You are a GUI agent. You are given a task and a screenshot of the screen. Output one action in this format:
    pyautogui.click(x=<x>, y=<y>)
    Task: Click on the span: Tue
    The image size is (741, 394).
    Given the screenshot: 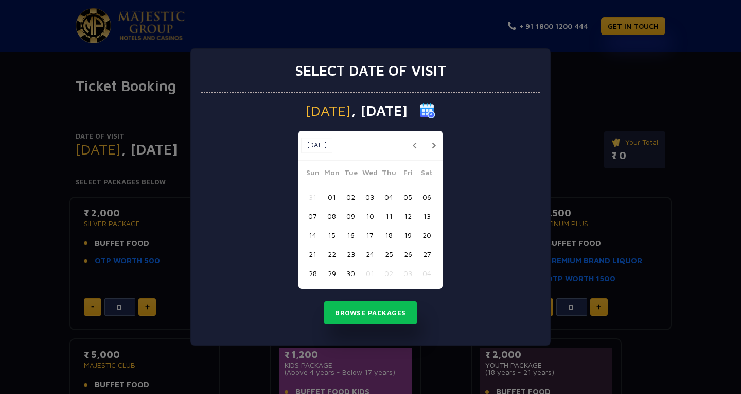 What is the action you would take?
    pyautogui.click(x=351, y=174)
    